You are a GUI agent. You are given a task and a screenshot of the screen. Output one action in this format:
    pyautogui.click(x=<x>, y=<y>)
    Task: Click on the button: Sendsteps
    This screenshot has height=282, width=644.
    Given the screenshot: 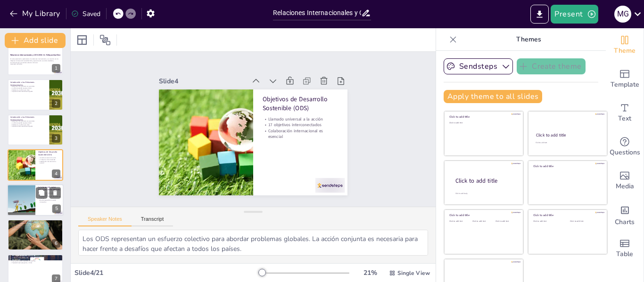 What is the action you would take?
    pyautogui.click(x=478, y=67)
    